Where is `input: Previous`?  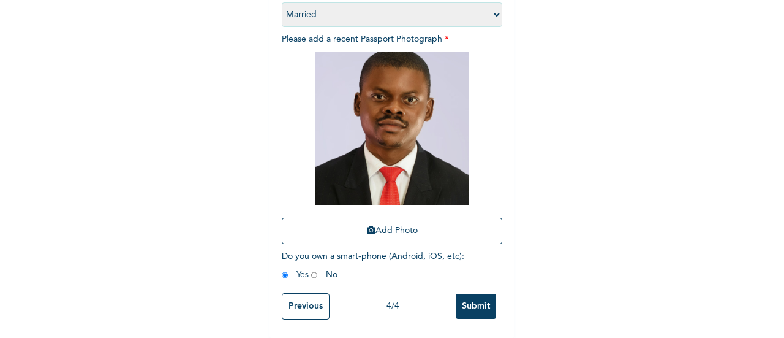
input: Previous is located at coordinates (306, 306).